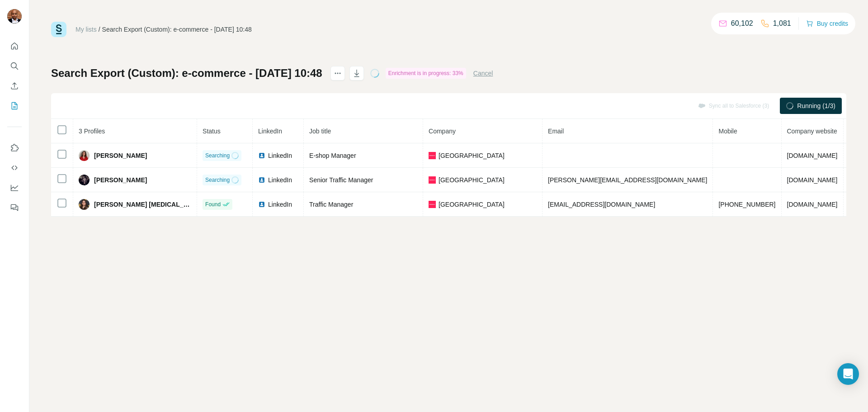  I want to click on span: Traffic Manager, so click(331, 205).